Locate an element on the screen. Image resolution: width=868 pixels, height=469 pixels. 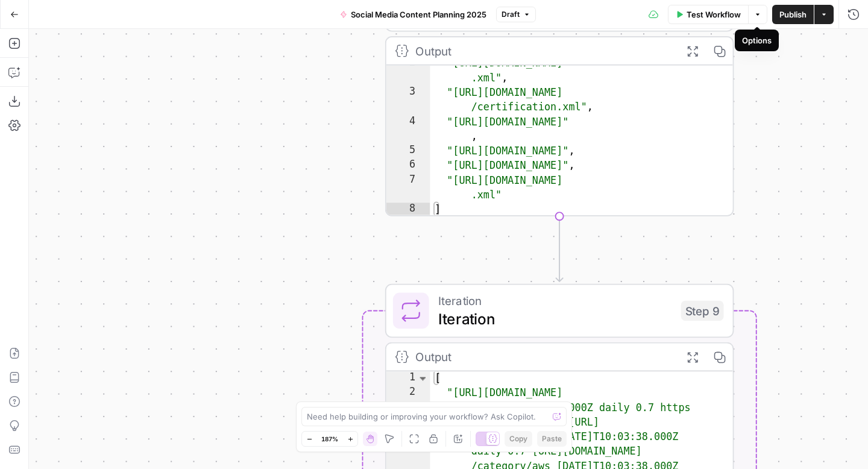
div: 6 is located at coordinates (408, 166).